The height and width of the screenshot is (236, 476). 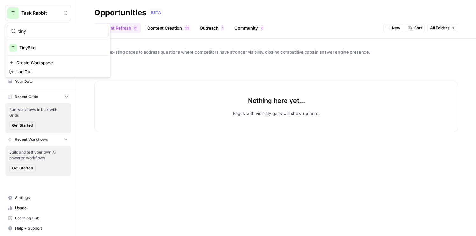 I want to click on span: Settings, so click(x=41, y=198).